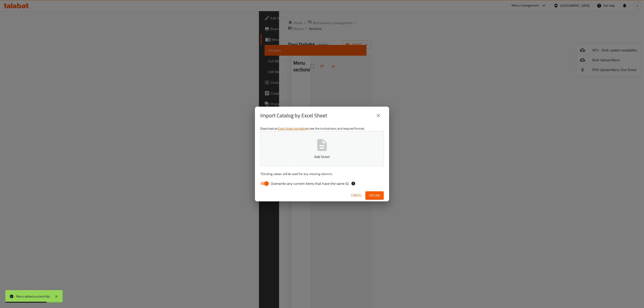  I want to click on svg: If the overwrite option isn't selected, then the items that match an existing ID will be ignored ..., so click(353, 183).